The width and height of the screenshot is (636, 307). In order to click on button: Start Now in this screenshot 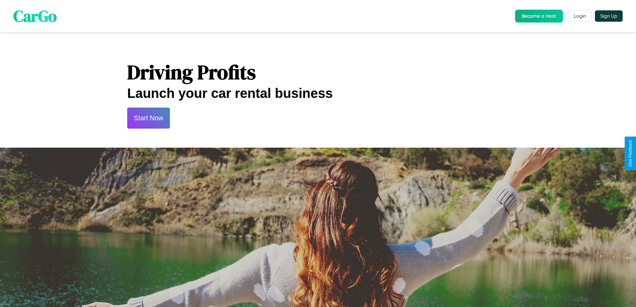, I will do `click(148, 118)`.